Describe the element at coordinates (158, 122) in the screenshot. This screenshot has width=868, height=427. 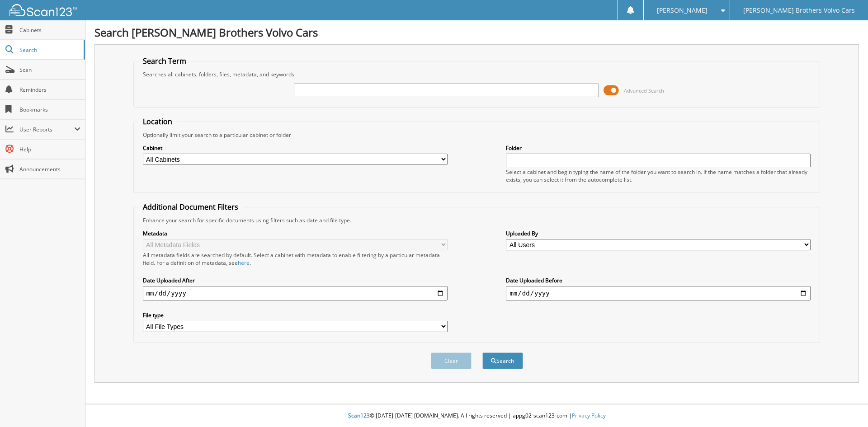
I see `legend: Location` at that location.